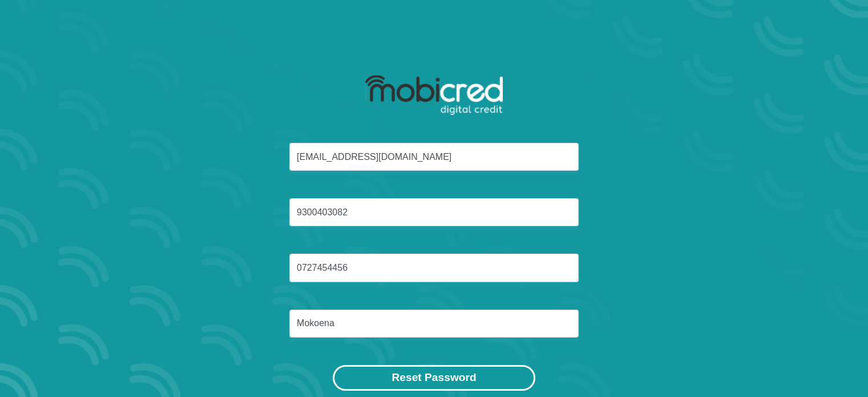 The width and height of the screenshot is (868, 397). What do you see at coordinates (434, 323) in the screenshot?
I see `input: Surname` at bounding box center [434, 323].